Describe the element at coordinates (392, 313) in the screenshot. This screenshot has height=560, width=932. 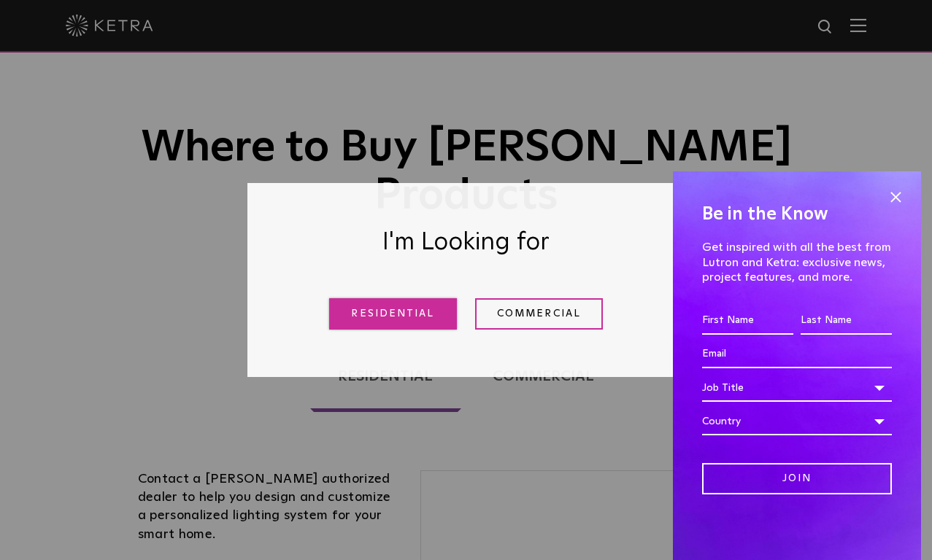
I see `a: Residential` at that location.